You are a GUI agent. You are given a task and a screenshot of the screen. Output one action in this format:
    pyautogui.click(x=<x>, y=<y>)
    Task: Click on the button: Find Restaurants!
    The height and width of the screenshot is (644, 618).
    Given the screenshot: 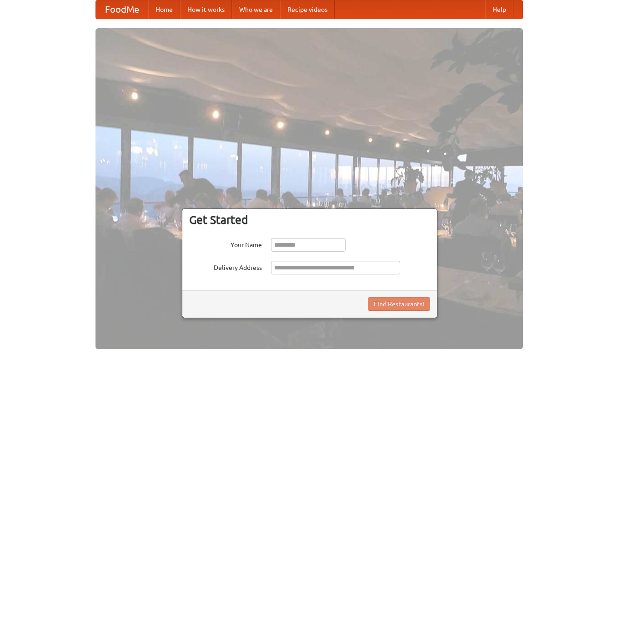 What is the action you would take?
    pyautogui.click(x=399, y=304)
    